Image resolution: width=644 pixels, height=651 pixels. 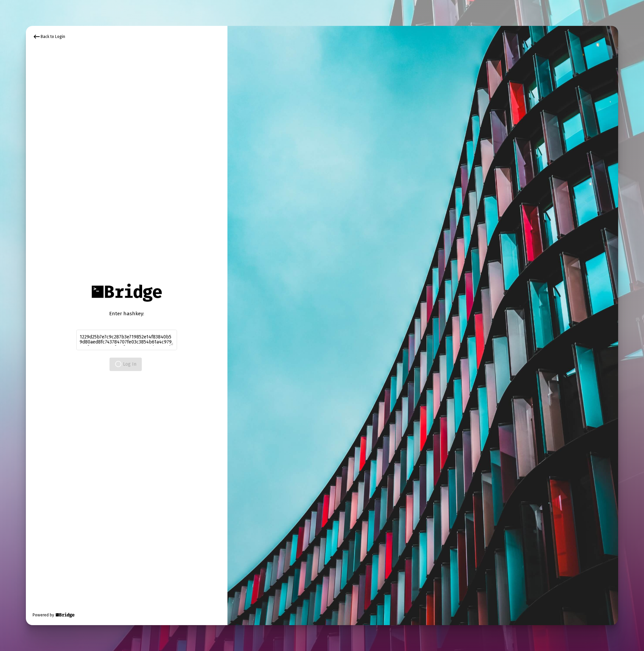 What do you see at coordinates (37, 37) in the screenshot?
I see `mat-icon: keyboard_backspace` at bounding box center [37, 37].